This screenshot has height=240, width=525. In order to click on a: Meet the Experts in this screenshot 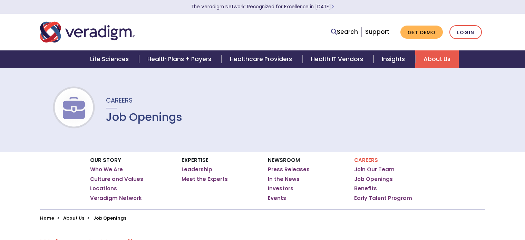, I will do `click(205, 179)`.